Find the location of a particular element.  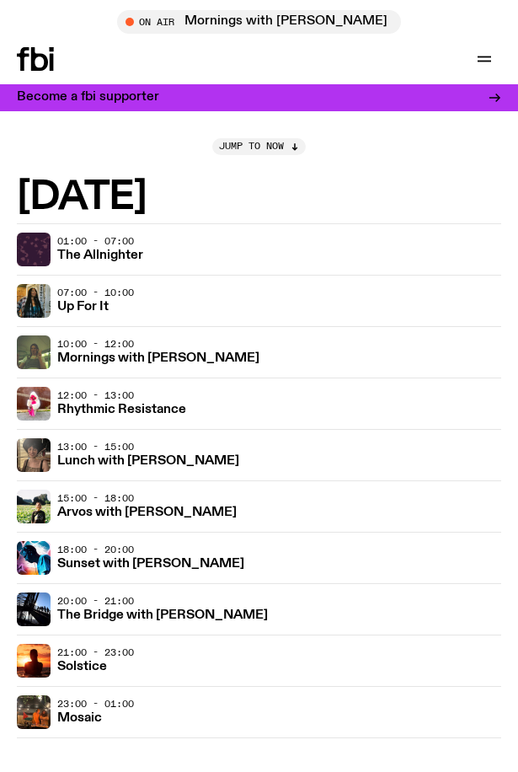

span: Jump to now is located at coordinates (251, 146).